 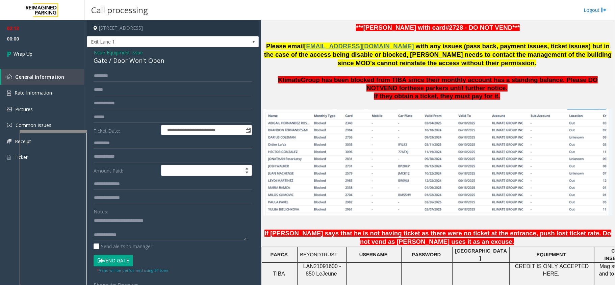 What do you see at coordinates (279, 255) in the screenshot?
I see `span: PARCS` at bounding box center [279, 255].